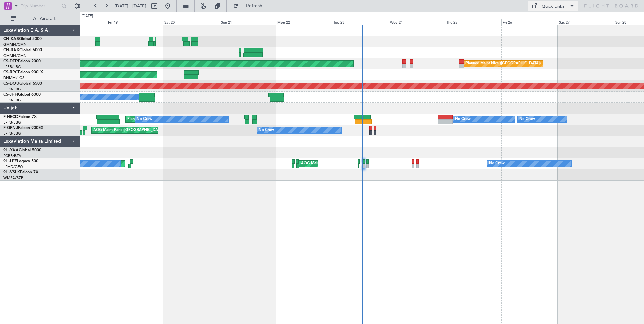 The height and width of the screenshot is (324, 644). I want to click on span: CS-DOU, so click(11, 84).